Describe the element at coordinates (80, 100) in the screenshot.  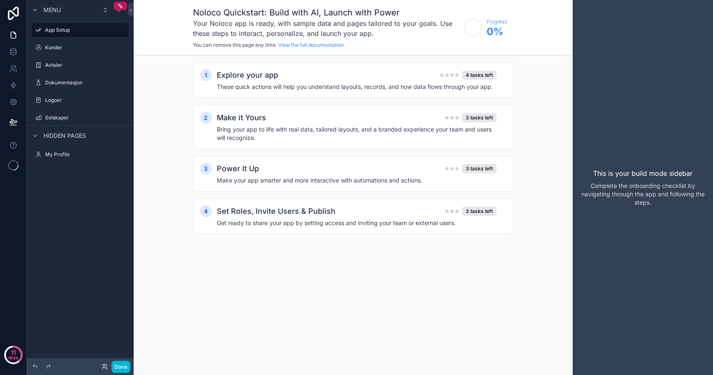
I see `a: Logoer` at that location.